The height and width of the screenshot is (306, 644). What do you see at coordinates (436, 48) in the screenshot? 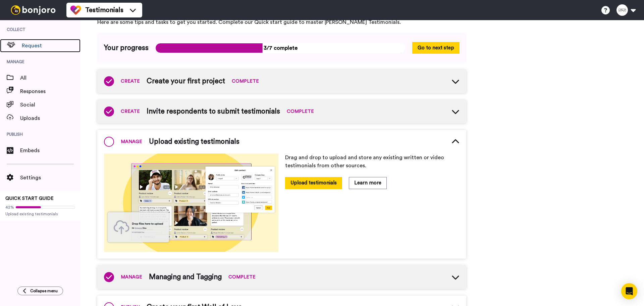
I see `button: Go to next step` at bounding box center [436, 48].